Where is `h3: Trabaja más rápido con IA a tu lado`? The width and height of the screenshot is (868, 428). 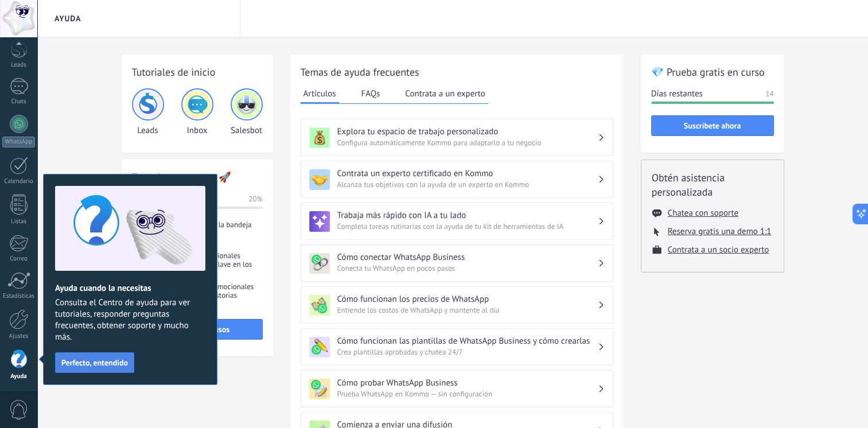 h3: Trabaja más rápido con IA a tu lado is located at coordinates (467, 215).